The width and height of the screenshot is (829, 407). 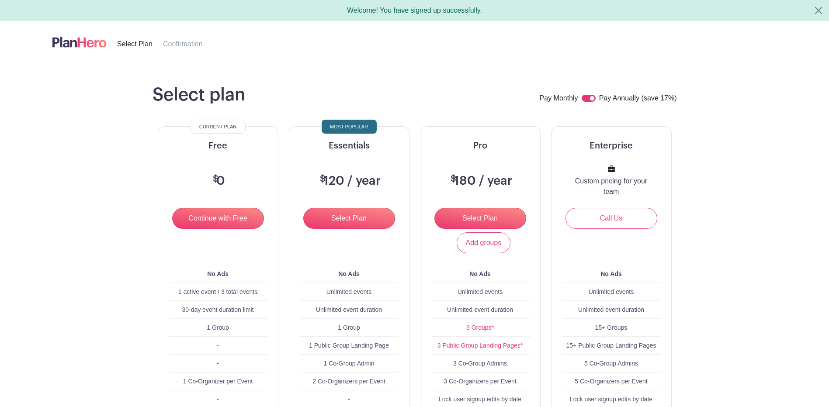 What do you see at coordinates (349, 127) in the screenshot?
I see `span: Most Popular` at bounding box center [349, 127].